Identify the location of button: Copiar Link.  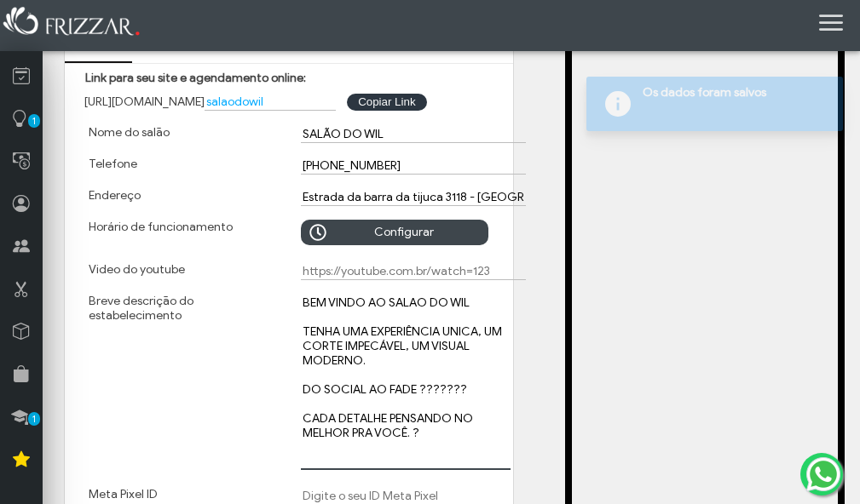
(386, 102).